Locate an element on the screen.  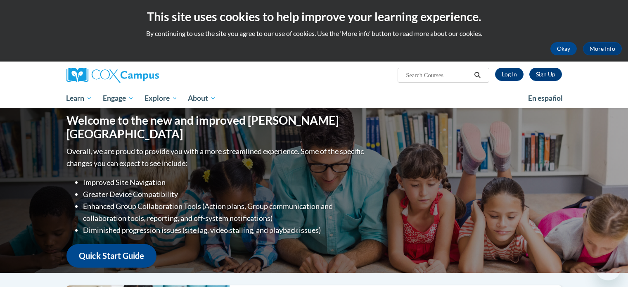
button: Search is located at coordinates (478, 75).